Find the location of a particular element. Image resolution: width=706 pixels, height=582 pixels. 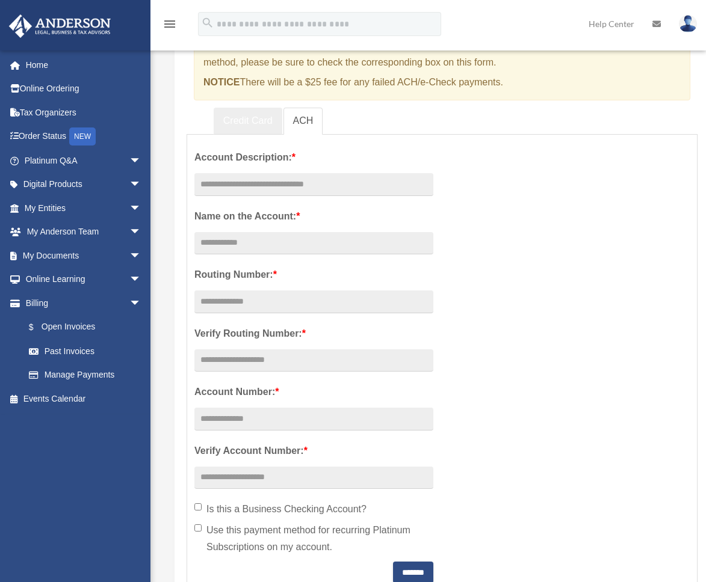

a: Past Invoices is located at coordinates (88, 351).